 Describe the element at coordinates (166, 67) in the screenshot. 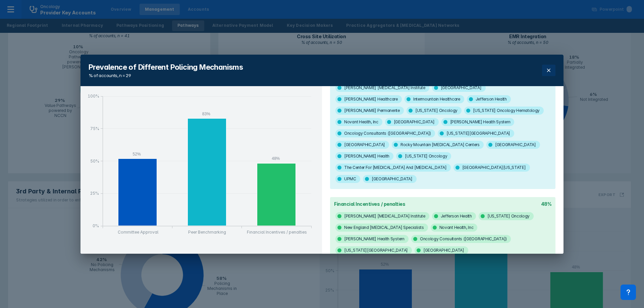

I see `div: Prevalence of Different Policing Mechanisms` at that location.